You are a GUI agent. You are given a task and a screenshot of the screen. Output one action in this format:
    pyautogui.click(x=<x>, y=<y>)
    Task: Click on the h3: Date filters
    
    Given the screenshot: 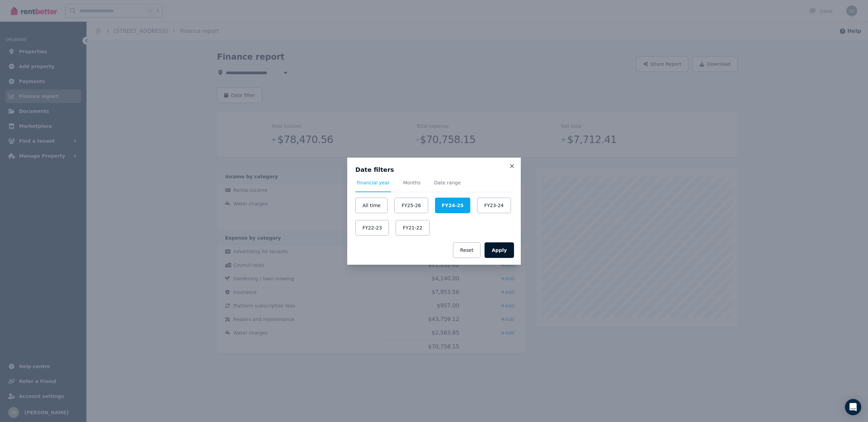 What is the action you would take?
    pyautogui.click(x=434, y=170)
    